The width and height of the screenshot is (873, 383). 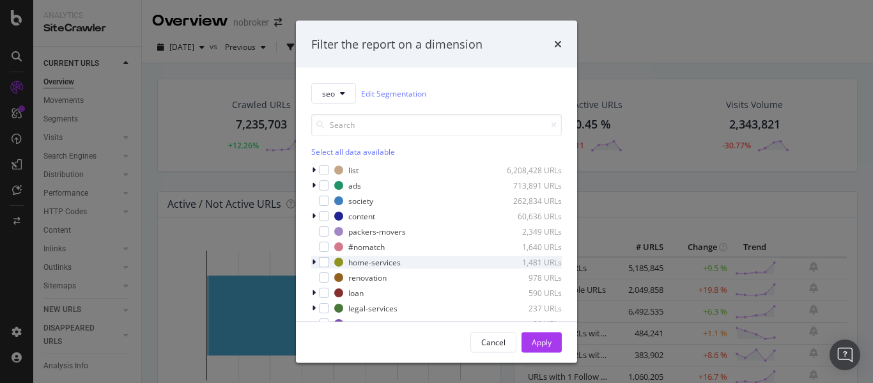 What do you see at coordinates (493, 342) in the screenshot?
I see `button: Cancel` at bounding box center [493, 342].